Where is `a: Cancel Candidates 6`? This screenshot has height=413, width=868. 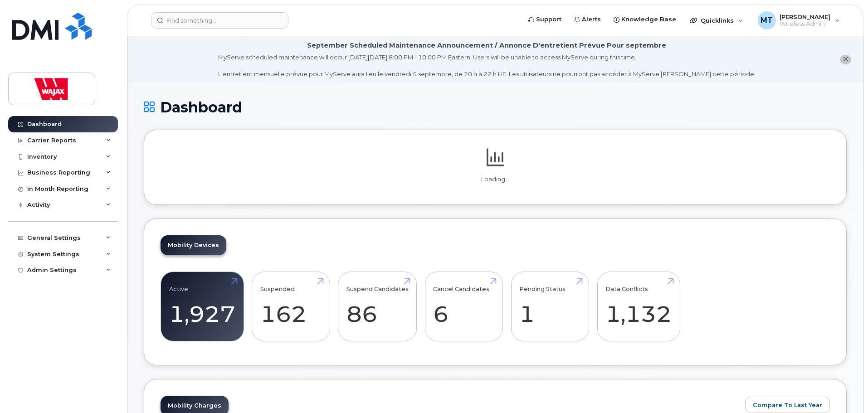
a: Cancel Candidates 6 is located at coordinates (464, 307).